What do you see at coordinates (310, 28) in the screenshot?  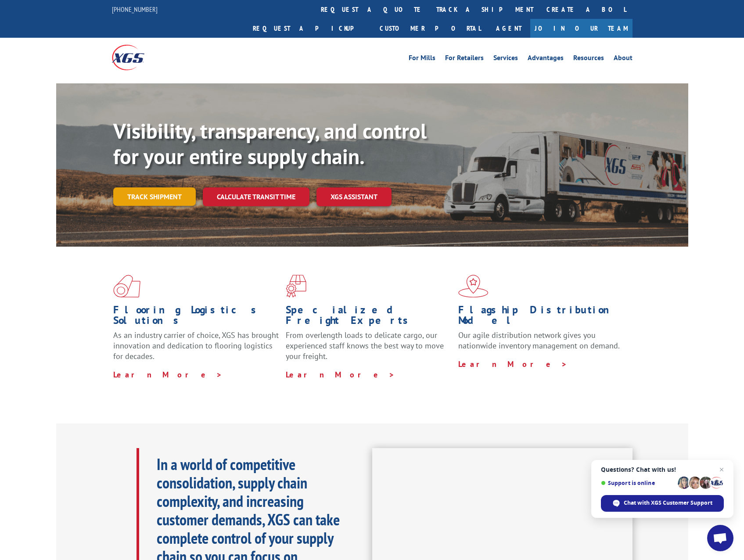 I see `a: Request a pickup` at bounding box center [310, 28].